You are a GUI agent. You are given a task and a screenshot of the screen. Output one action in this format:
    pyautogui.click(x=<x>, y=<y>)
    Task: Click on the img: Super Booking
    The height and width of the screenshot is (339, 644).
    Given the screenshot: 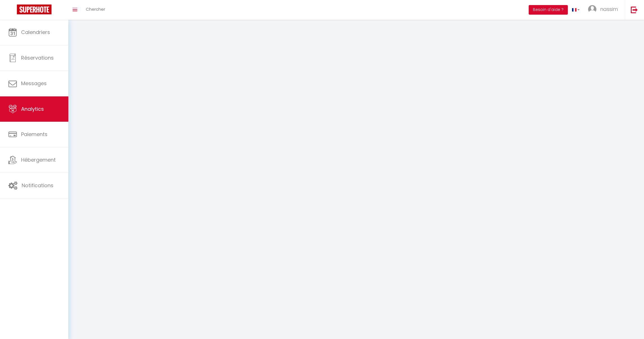 What is the action you would take?
    pyautogui.click(x=34, y=9)
    